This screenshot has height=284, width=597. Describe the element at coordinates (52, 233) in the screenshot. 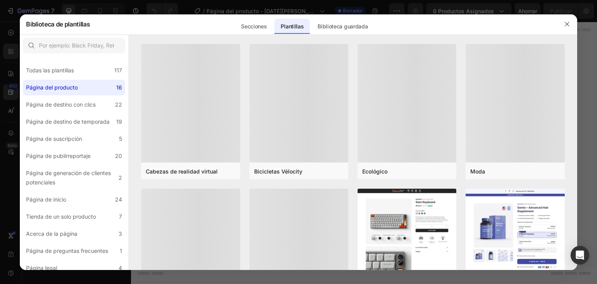

I see `font: Acerca de la página` at that location.